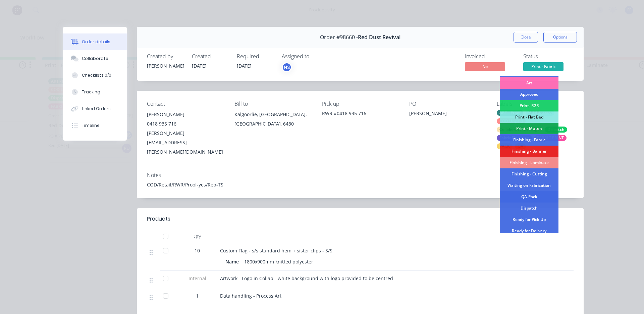 This screenshot has width=644, height=314. What do you see at coordinates (447, 104) in the screenshot?
I see `div: PO` at bounding box center [447, 104].